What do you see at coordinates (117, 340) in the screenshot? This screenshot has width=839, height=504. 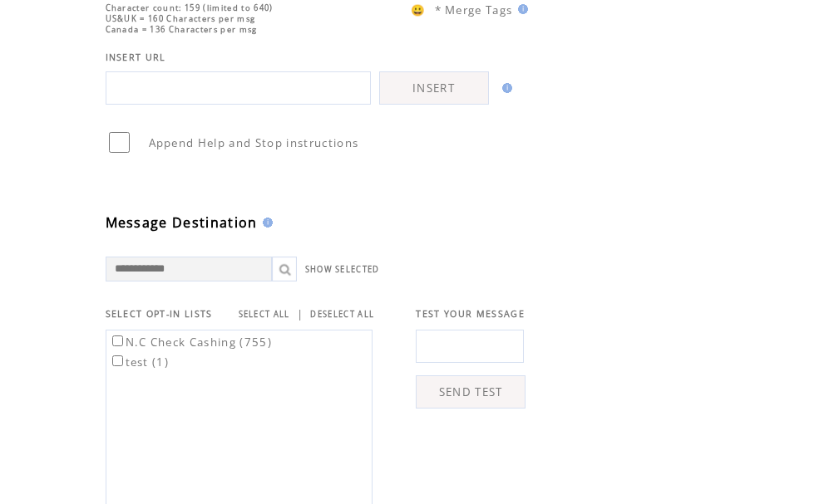 I see `input: N.C Check Cashing (755)` at bounding box center [117, 340].